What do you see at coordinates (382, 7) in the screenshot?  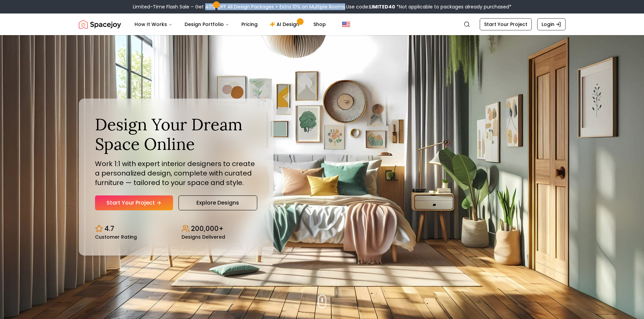 I see `b: LIMITED40` at bounding box center [382, 7].